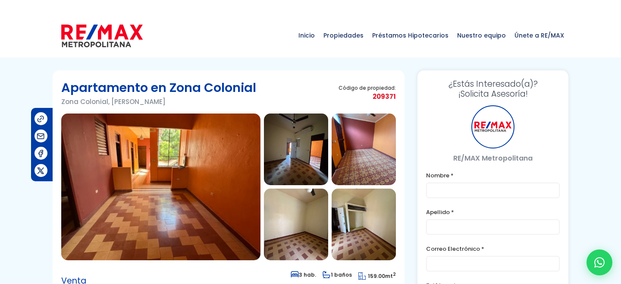 This screenshot has height=284, width=621. I want to click on label: Correo Electrónico *, so click(493, 248).